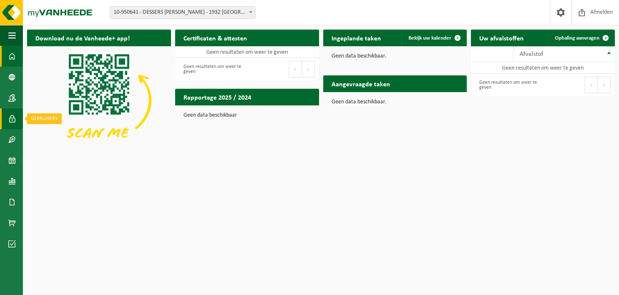 The height and width of the screenshot is (295, 619). Describe the element at coordinates (430, 38) in the screenshot. I see `span: Bekijk uw kalender` at that location.